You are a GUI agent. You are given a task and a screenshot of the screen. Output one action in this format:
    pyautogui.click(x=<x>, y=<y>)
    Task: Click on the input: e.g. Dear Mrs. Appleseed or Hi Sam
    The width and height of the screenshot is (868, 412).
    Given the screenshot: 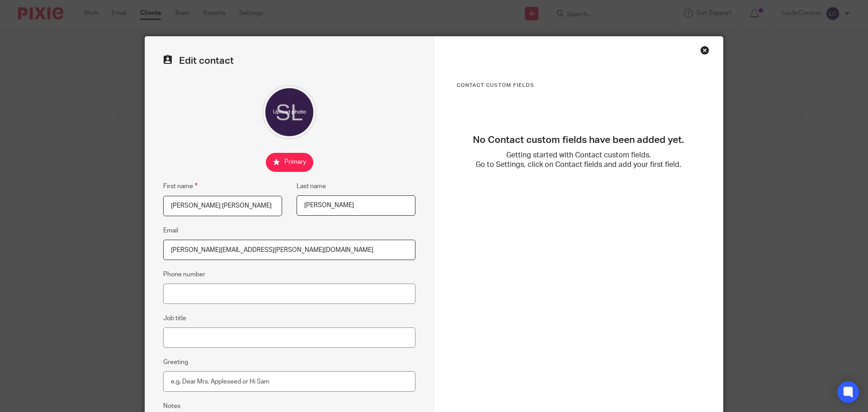 What is the action you would take?
    pyautogui.click(x=289, y=381)
    